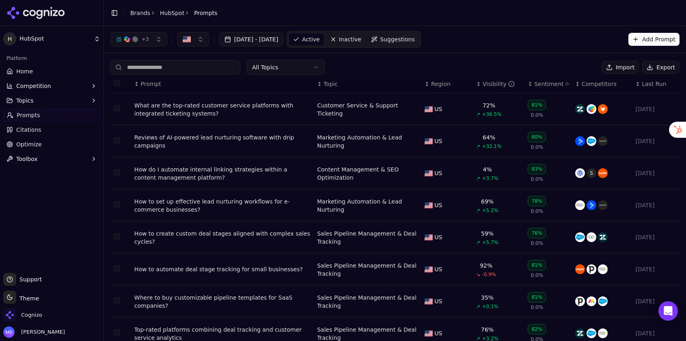 Image resolution: width=686 pixels, height=341 pixels. What do you see at coordinates (29, 130) in the screenshot?
I see `span: Citations` at bounding box center [29, 130].